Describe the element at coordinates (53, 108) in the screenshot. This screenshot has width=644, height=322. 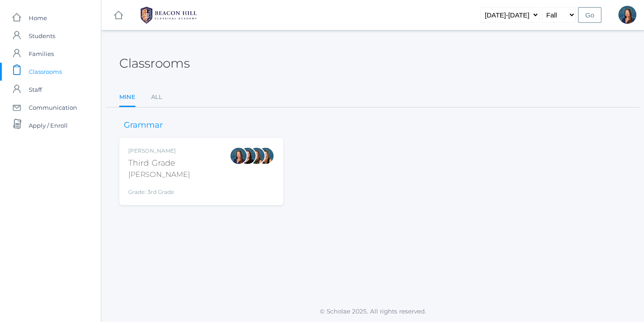
I see `span: Communication` at that location.